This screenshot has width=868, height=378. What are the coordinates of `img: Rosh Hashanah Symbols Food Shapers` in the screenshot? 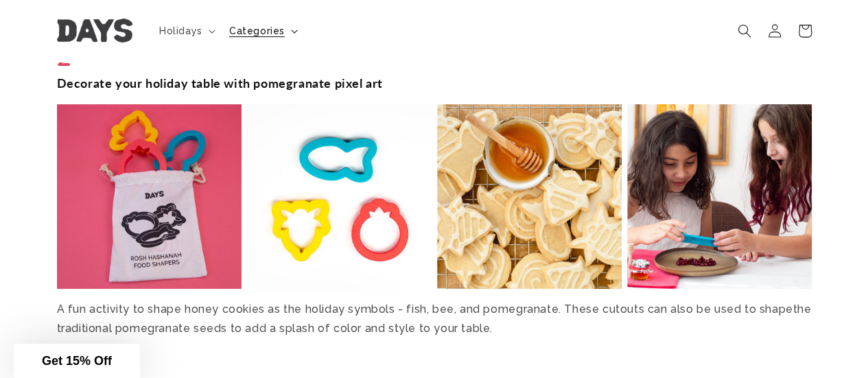 It's located at (529, 196).